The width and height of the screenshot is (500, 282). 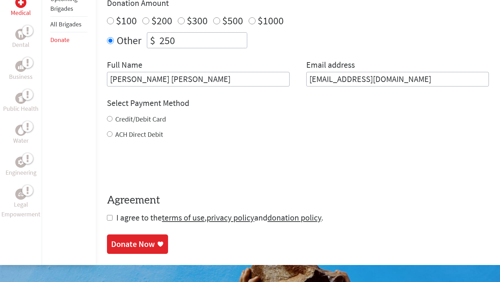 I want to click on p: Dental, so click(x=21, y=45).